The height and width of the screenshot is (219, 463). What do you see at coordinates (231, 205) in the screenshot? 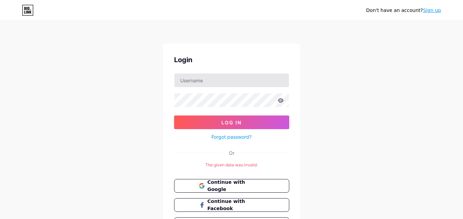
I see `button: Continue with Facebook` at bounding box center [231, 205].